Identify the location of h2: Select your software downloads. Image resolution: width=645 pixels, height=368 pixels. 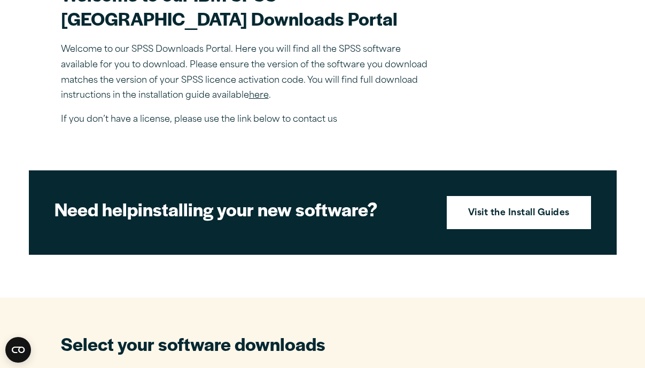
(240, 343).